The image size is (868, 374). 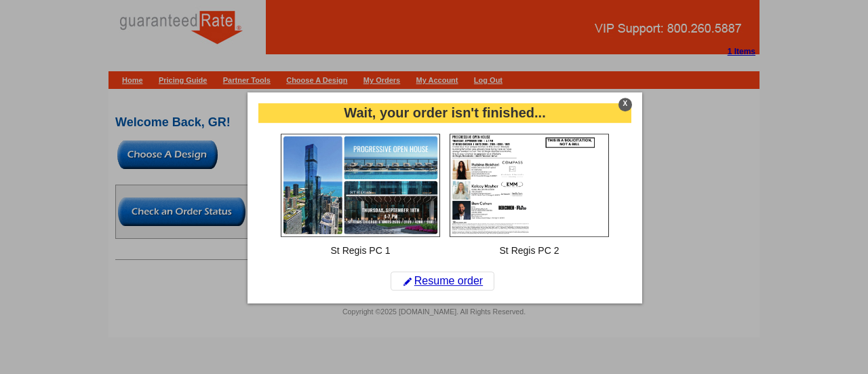 What do you see at coordinates (444, 113) in the screenshot?
I see `h1: Wait, your order isn't finished...` at bounding box center [444, 113].